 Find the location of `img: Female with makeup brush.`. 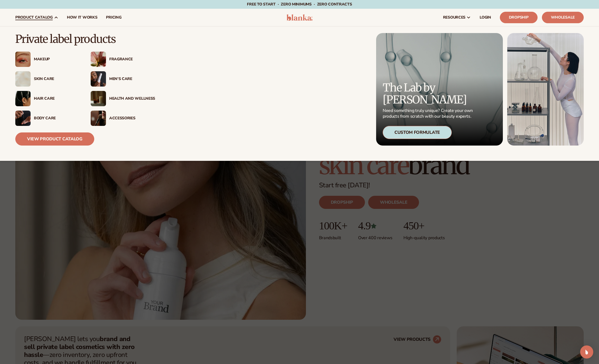

img: Female with makeup brush. is located at coordinates (98, 118).